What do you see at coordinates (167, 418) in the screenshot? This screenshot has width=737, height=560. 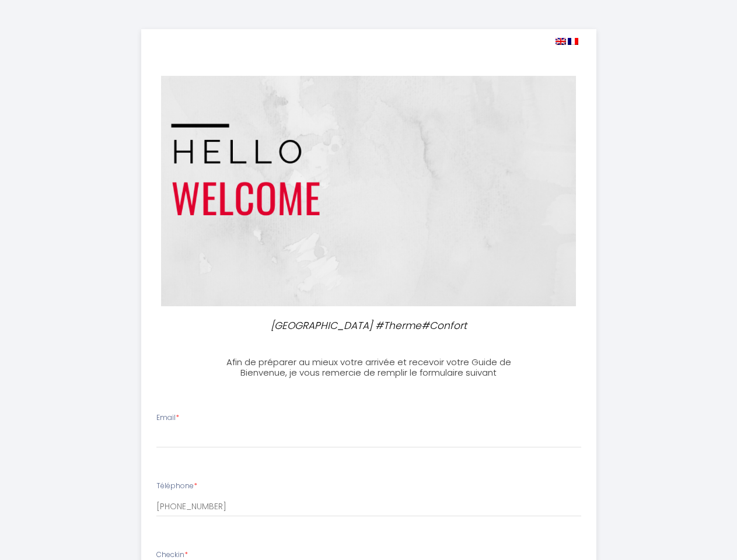 I see `label: Email` at bounding box center [167, 418].